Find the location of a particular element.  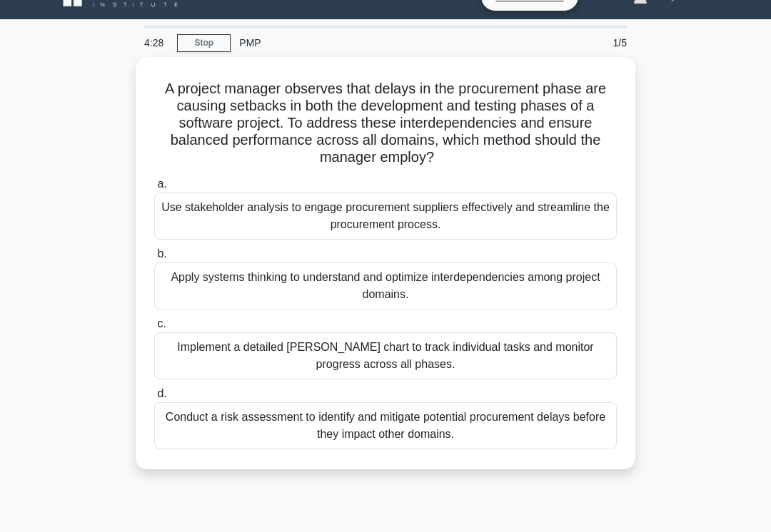

span: a. is located at coordinates (161, 183).